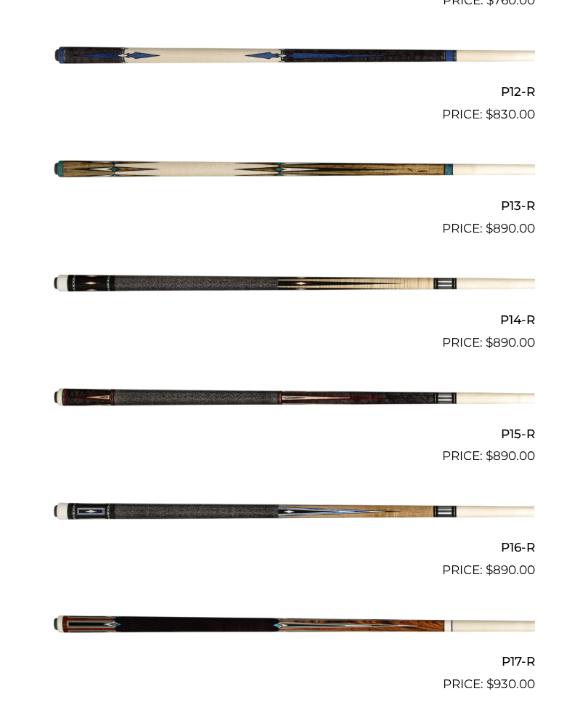 Image resolution: width=588 pixels, height=710 pixels. I want to click on img: P15-R, so click(294, 398).